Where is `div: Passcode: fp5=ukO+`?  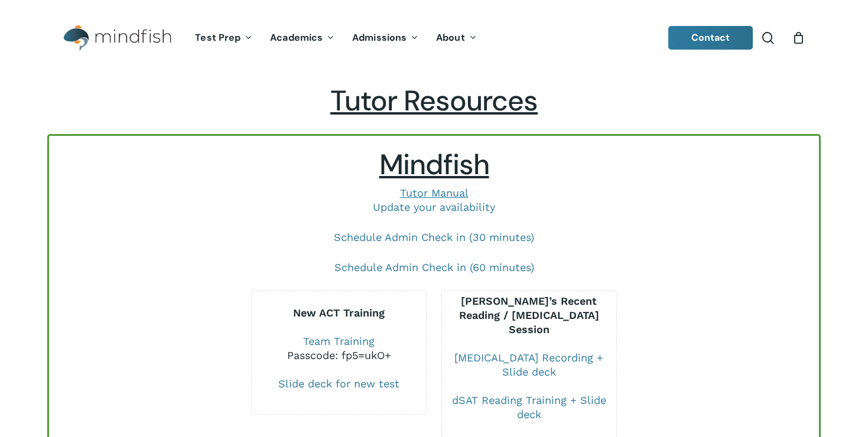
div: Passcode: fp5=ukO+ is located at coordinates (338, 355).